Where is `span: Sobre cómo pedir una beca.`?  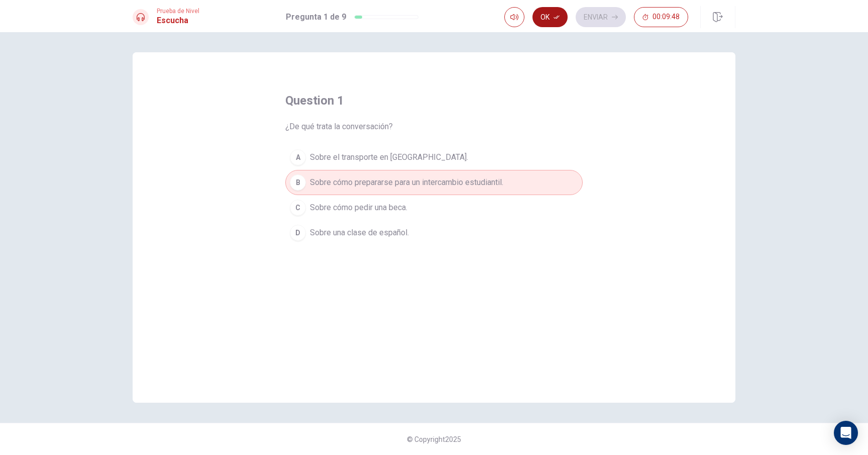
span: Sobre cómo pedir una beca. is located at coordinates (359, 208).